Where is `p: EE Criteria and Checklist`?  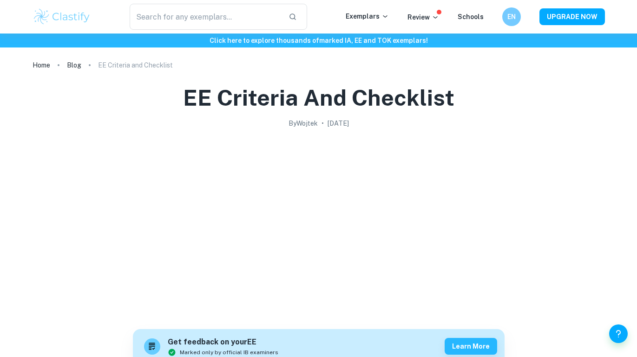 p: EE Criteria and Checklist is located at coordinates (135, 65).